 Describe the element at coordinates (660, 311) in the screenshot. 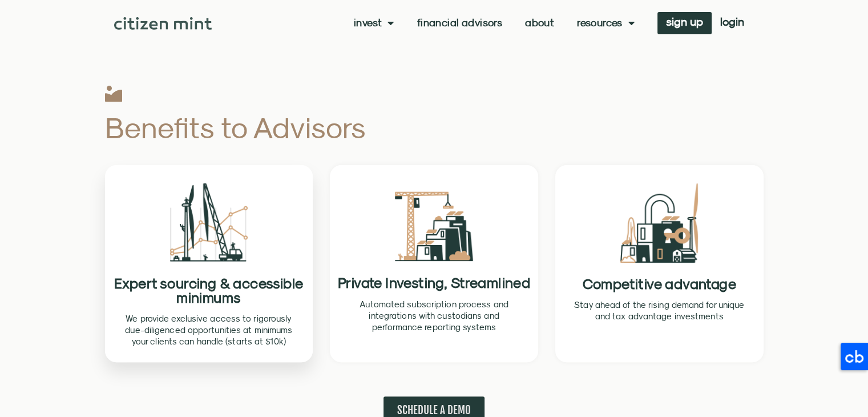

I see `p: Stay ahead of the rising demand for unique and tax advantage investments` at that location.